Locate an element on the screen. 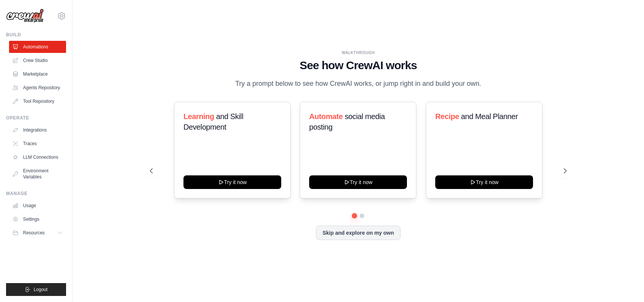 This screenshot has width=644, height=302. a: Agents Repository is located at coordinates (37, 88).